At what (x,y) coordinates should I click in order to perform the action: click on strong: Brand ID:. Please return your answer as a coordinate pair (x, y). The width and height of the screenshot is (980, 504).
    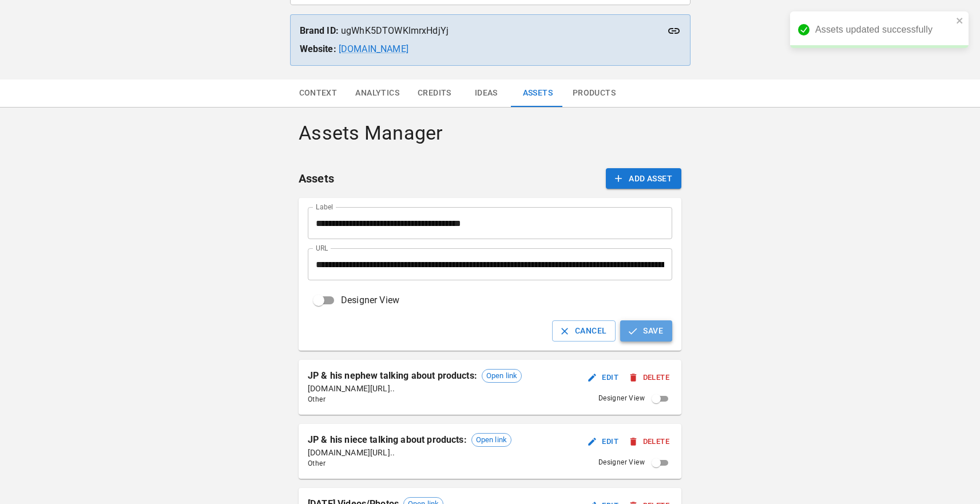
    Looking at the image, I should click on (319, 30).